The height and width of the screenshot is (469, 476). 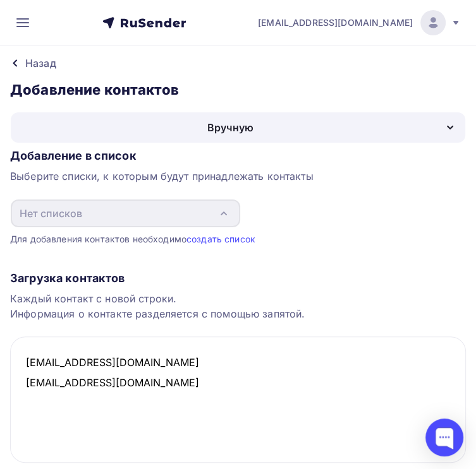 What do you see at coordinates (238, 176) in the screenshot?
I see `div: Выберите списки, к которым будут принадлежать контакты` at bounding box center [238, 176].